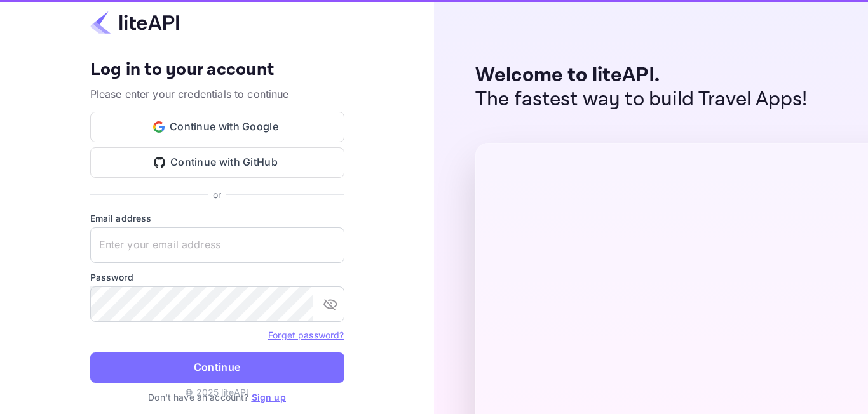  I want to click on p: The fastest way to build Travel Apps!, so click(641, 100).